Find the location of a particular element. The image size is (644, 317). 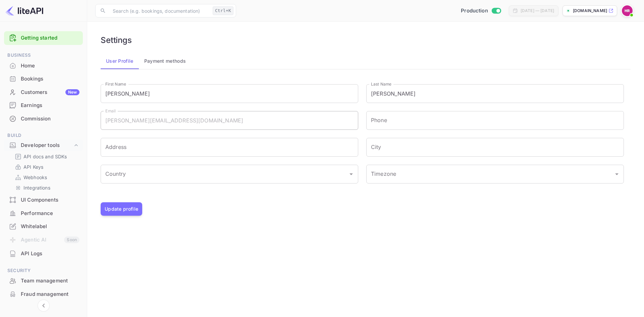

label: First Name is located at coordinates (116, 84).